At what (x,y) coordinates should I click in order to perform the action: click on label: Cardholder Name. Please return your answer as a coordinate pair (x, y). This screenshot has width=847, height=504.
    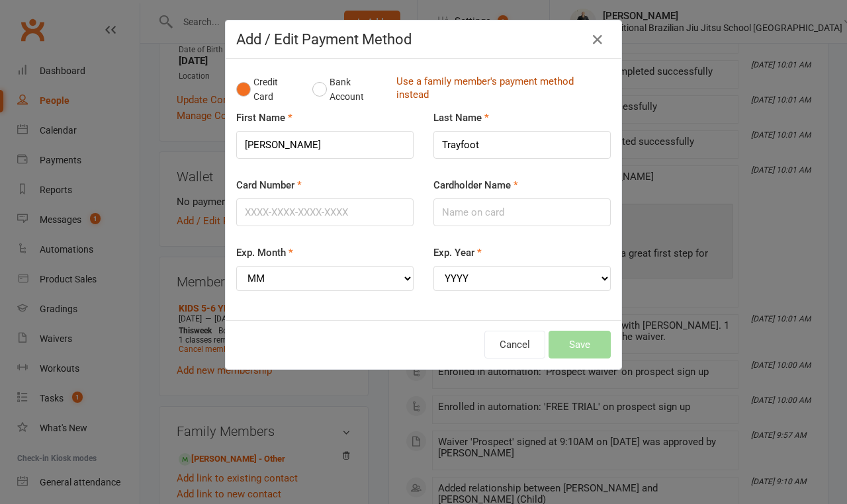
    Looking at the image, I should click on (475, 185).